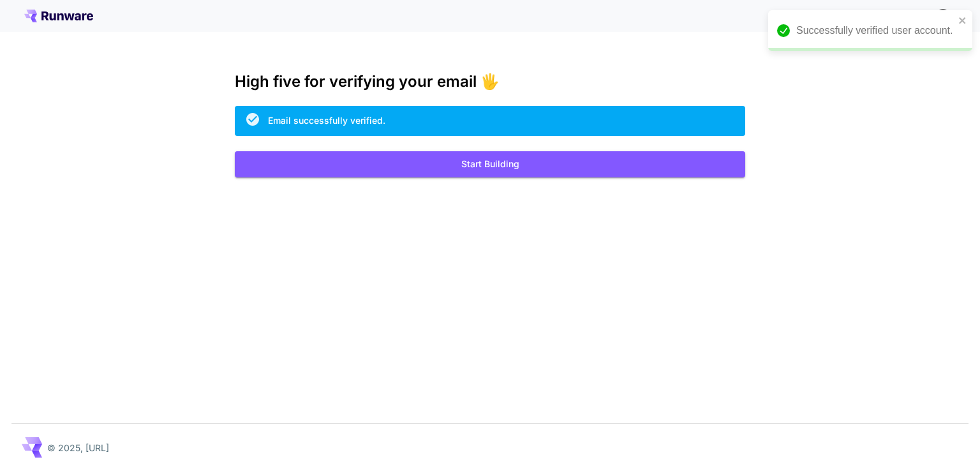 This screenshot has width=980, height=471. Describe the element at coordinates (490, 164) in the screenshot. I see `button: Start Building` at that location.